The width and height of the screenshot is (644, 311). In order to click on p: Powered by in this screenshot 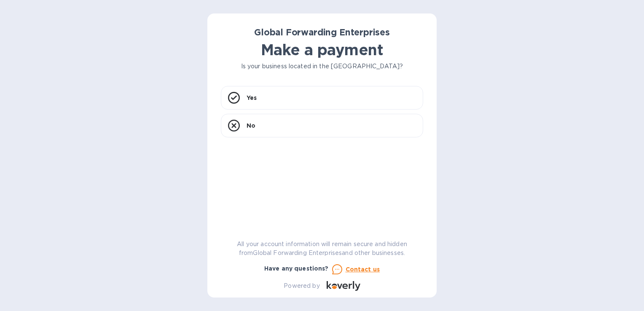, I will do `click(302, 286)`.